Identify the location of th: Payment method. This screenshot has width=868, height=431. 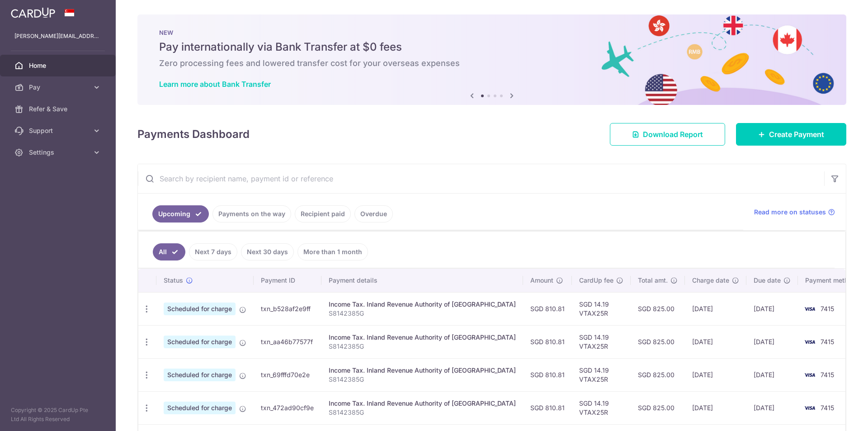
(832, 280).